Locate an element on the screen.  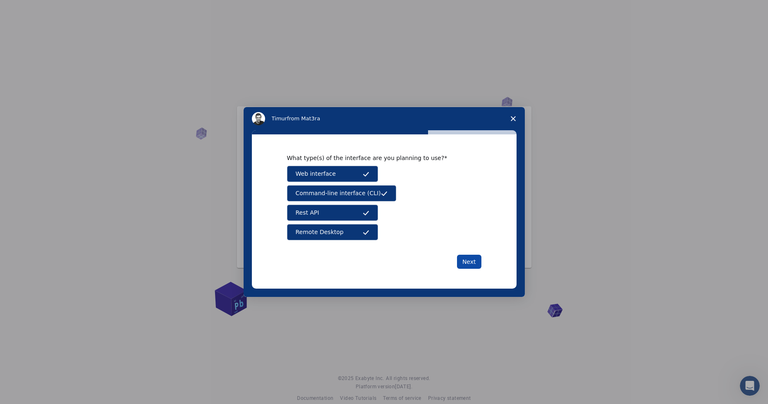
button: Web interface is located at coordinates (333, 174).